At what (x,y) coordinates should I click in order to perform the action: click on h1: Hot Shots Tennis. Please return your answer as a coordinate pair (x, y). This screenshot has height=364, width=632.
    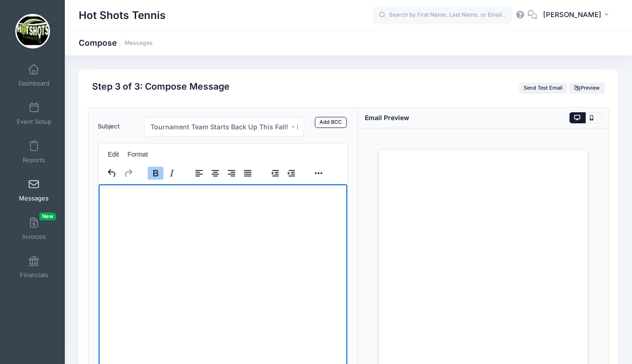
    Looking at the image, I should click on (122, 15).